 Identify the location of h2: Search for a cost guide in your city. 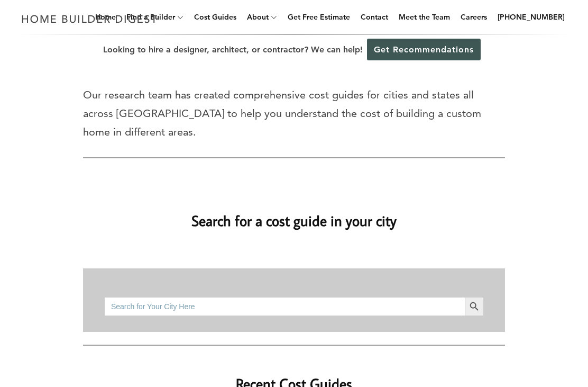
(294, 213).